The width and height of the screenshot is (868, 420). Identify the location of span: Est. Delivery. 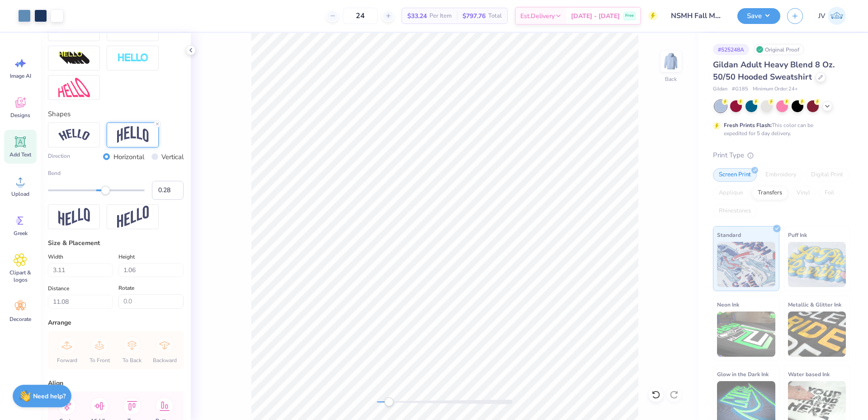
(538, 16).